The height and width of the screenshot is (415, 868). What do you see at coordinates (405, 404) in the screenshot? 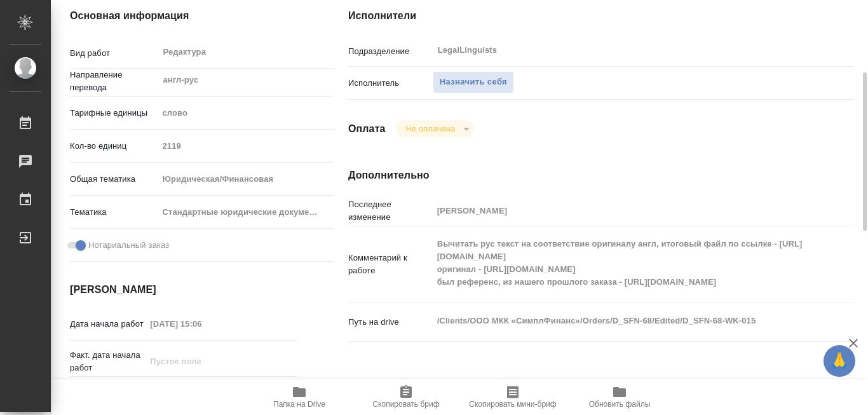
I see `span: Скопировать бриф` at bounding box center [405, 404].